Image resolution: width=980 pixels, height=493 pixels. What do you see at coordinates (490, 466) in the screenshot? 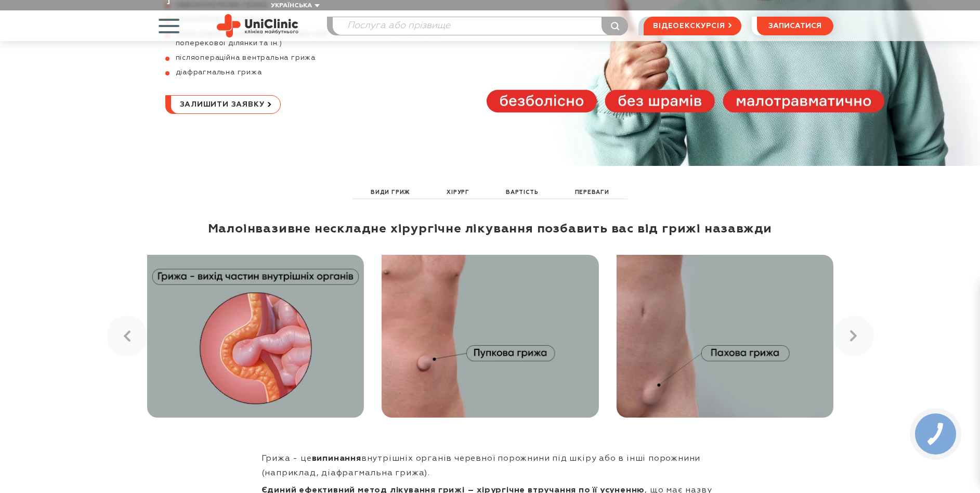
I see `p: Грижа - це внутрішніх органів черевної порожнини під шкіру або в інші порожнини (наприклад, діафр...` at bounding box center [490, 466].